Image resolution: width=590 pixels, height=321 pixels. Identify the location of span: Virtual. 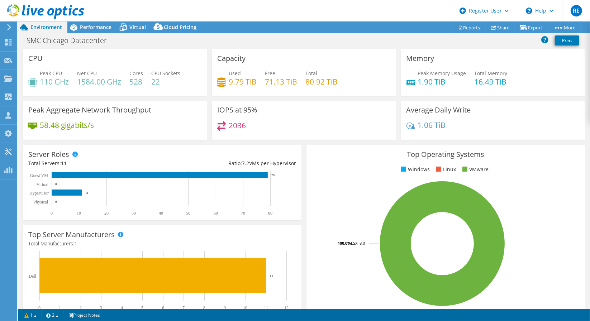
(138, 27).